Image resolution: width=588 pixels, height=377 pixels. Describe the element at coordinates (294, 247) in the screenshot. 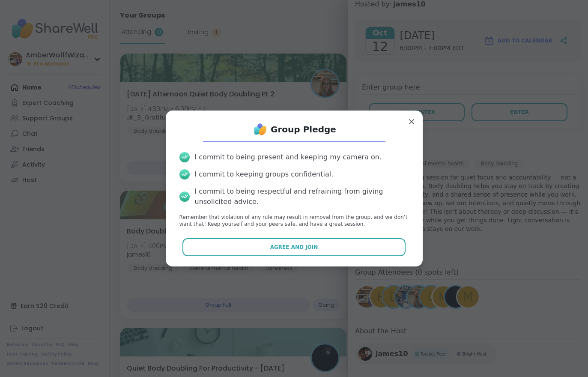

I see `span: Agree and Join` at that location.